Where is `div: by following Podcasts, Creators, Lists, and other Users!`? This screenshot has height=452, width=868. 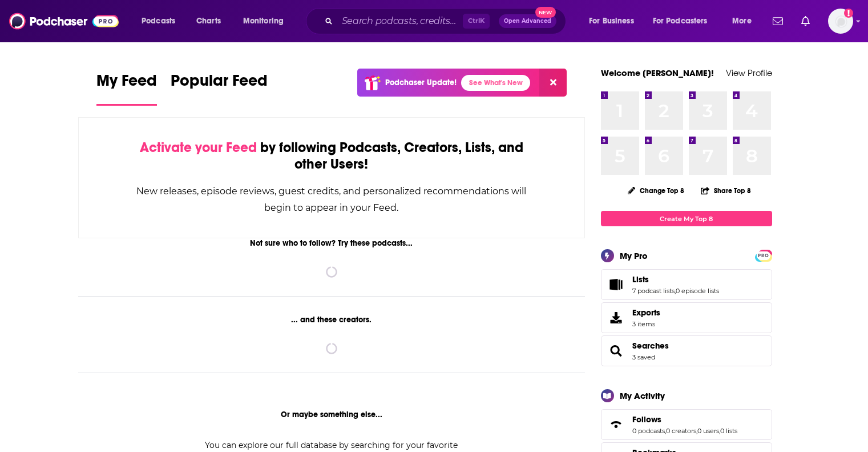
div: by following Podcasts, Creators, Lists, and other Users! is located at coordinates (331, 156).